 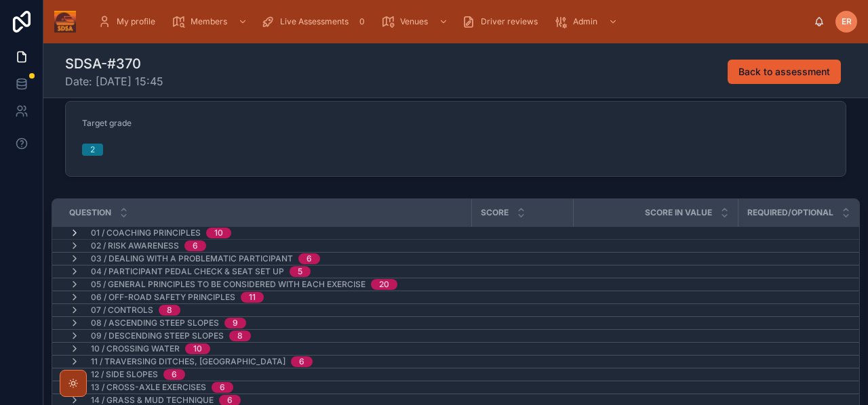 What do you see at coordinates (90, 213) in the screenshot?
I see `span: Question` at bounding box center [90, 213].